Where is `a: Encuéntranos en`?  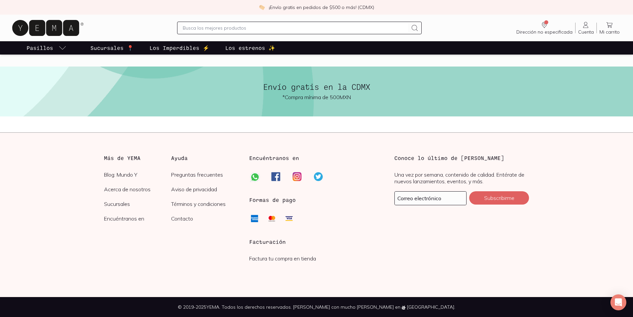 a: Encuéntranos en is located at coordinates (138, 218).